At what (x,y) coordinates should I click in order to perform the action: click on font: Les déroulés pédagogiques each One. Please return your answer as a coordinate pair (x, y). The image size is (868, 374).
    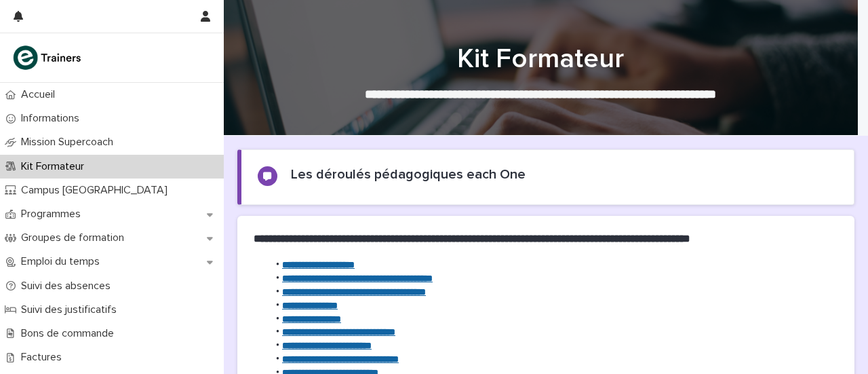
    Looking at the image, I should click on (408, 174).